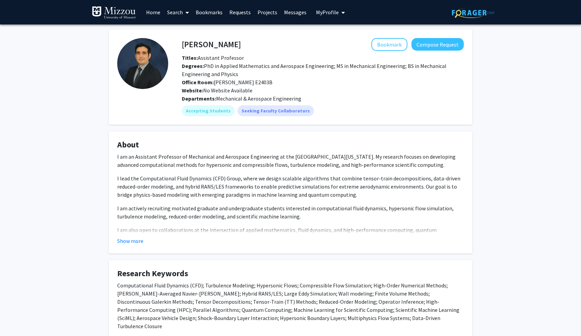 The width and height of the screenshot is (581, 336). Describe the element at coordinates (178, 12) in the screenshot. I see `a: Search` at that location.